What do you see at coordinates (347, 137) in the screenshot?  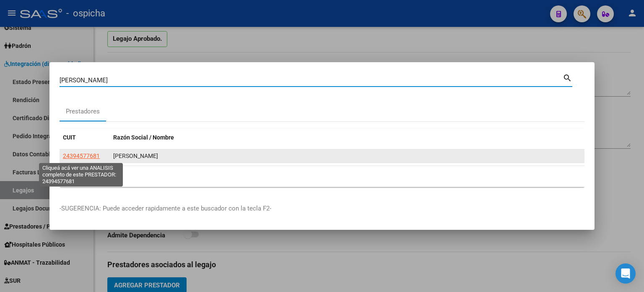 I see `datatable-header-cell: Razón Social / Nombre` at bounding box center [347, 137].